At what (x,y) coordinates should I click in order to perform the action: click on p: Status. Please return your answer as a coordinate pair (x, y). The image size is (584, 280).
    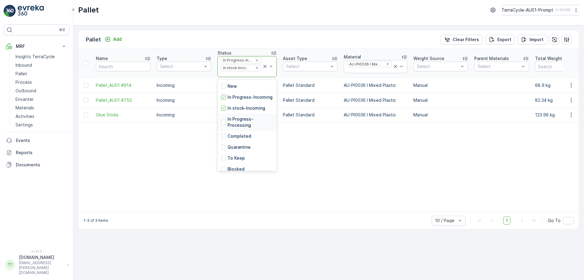
    Looking at the image, I should click on (225, 53).